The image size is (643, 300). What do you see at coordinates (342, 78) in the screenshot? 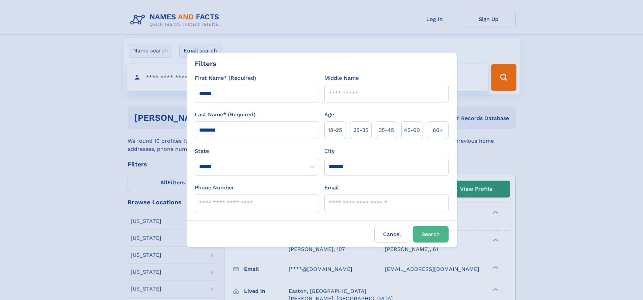
I see `label: Middle Name` at bounding box center [342, 78].